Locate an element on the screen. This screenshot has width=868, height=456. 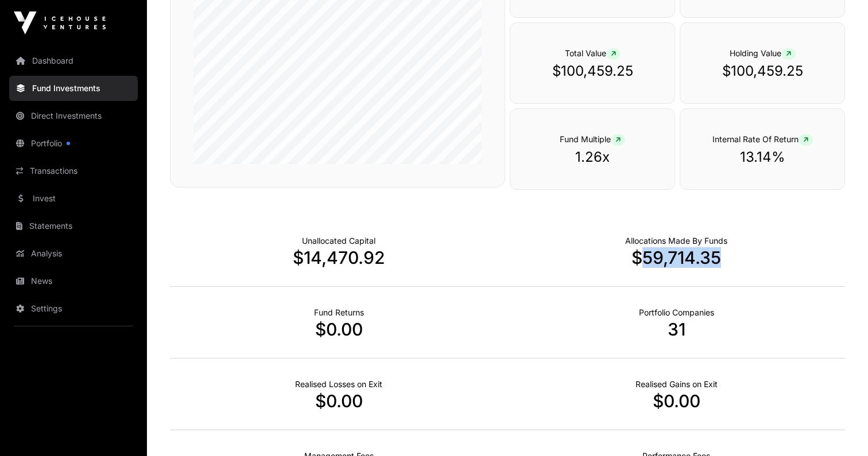
p: Net Realised on Positive Exits is located at coordinates (676, 384).